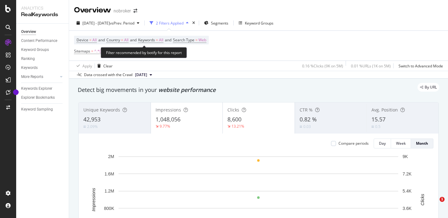  What do you see at coordinates (144, 53) in the screenshot?
I see `div: Filter recommended by botify for this report` at bounding box center [144, 53].